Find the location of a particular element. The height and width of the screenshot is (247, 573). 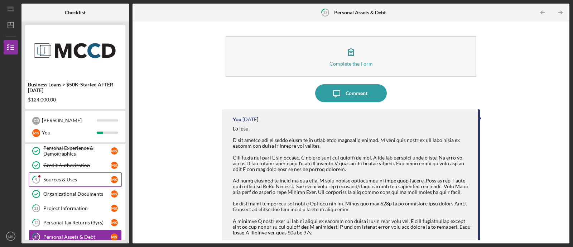

a: 13Personal Assets & DebtMK is located at coordinates (75, 237).